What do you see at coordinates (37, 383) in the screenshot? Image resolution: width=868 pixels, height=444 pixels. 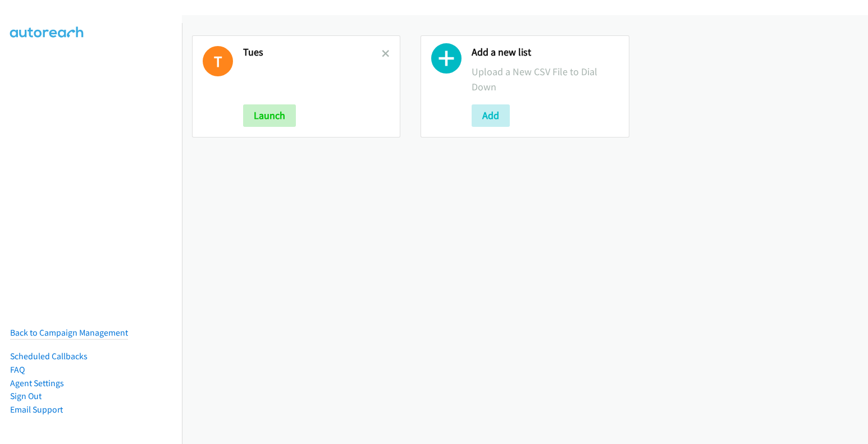 I see `a: Agent Settings` at bounding box center [37, 383].